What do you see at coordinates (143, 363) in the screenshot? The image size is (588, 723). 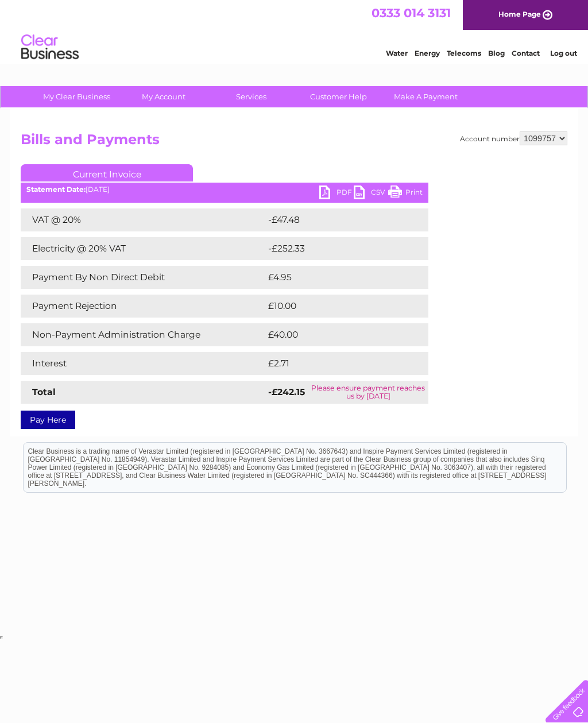 I see `td: Interest` at bounding box center [143, 363].